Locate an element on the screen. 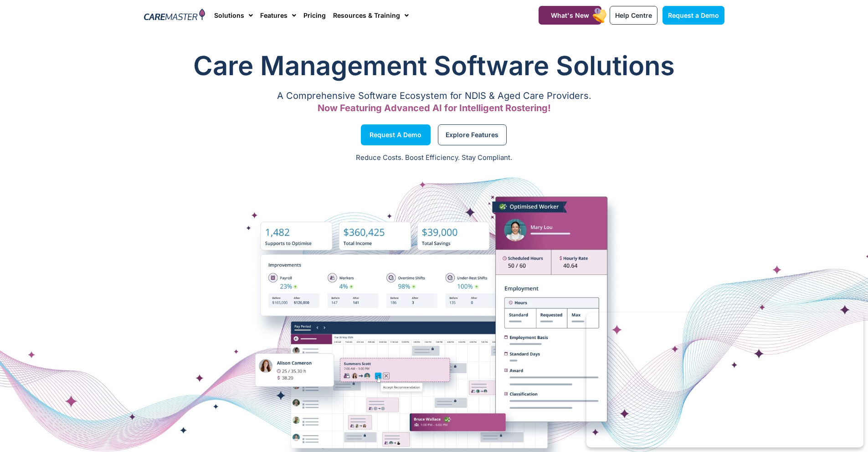 The image size is (868, 452). p: Reduce Costs. Boost Efficiency. Stay Compliant. is located at coordinates (434, 158).